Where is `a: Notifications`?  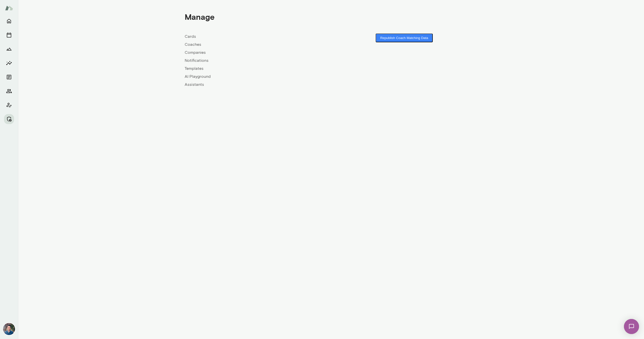
a: Notifications is located at coordinates (258, 60).